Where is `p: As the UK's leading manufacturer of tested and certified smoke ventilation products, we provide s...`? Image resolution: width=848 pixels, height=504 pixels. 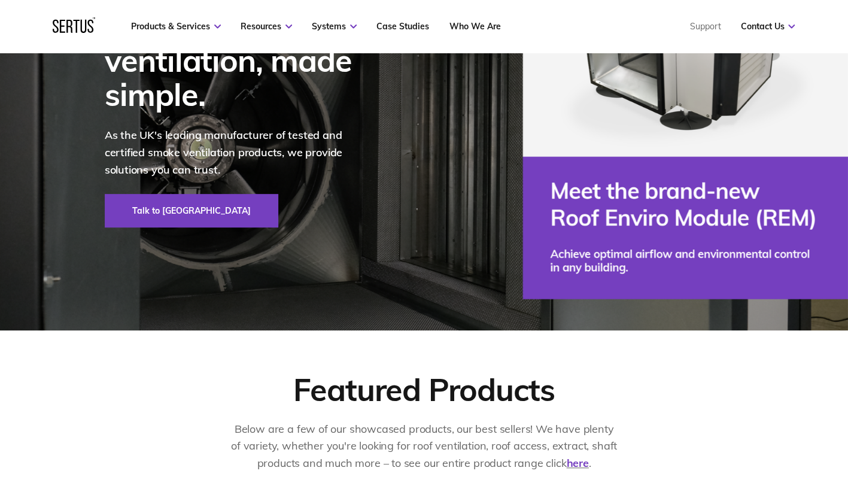 p: As the UK's leading manufacturer of tested and certified smoke ventilation products, we provide s... is located at coordinates (236, 153).